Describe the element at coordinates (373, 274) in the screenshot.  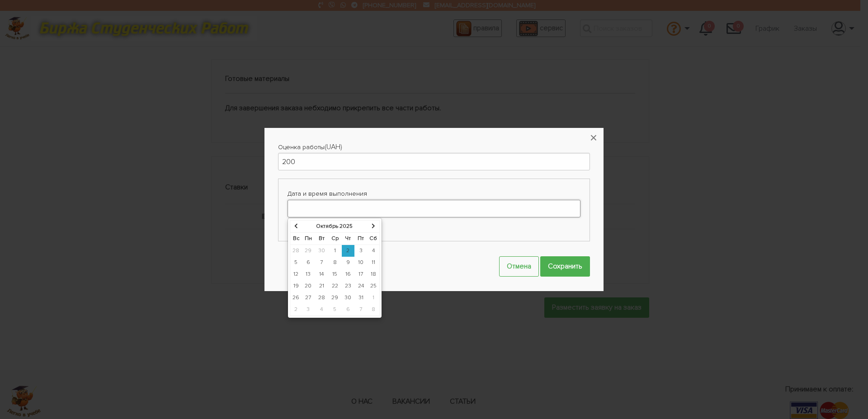
I see `td: 18` at that location.